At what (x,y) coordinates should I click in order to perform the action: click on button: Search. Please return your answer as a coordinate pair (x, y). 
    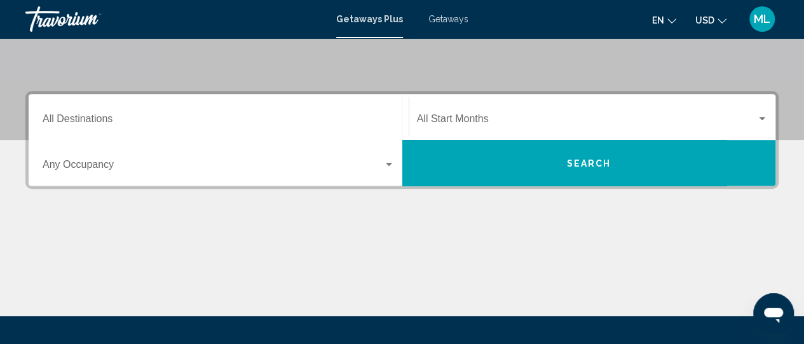
    Looking at the image, I should click on (589, 163).